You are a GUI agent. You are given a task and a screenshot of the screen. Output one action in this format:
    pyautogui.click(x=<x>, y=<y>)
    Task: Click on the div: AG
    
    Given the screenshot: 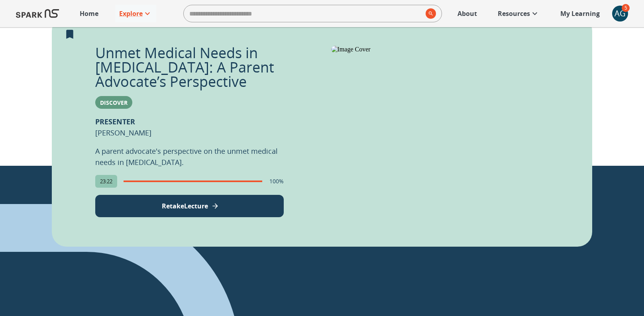 What is the action you would take?
    pyautogui.click(x=620, y=13)
    